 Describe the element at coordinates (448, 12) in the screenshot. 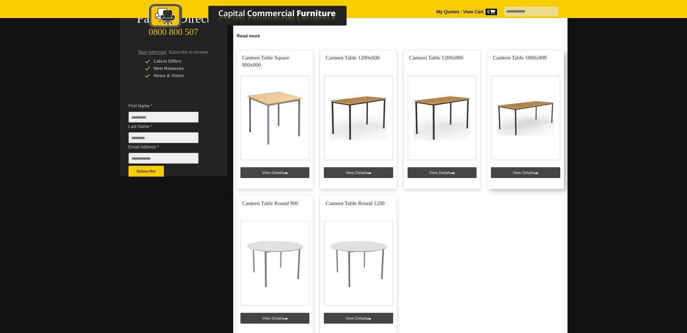

I see `a: My Quotes` at that location.